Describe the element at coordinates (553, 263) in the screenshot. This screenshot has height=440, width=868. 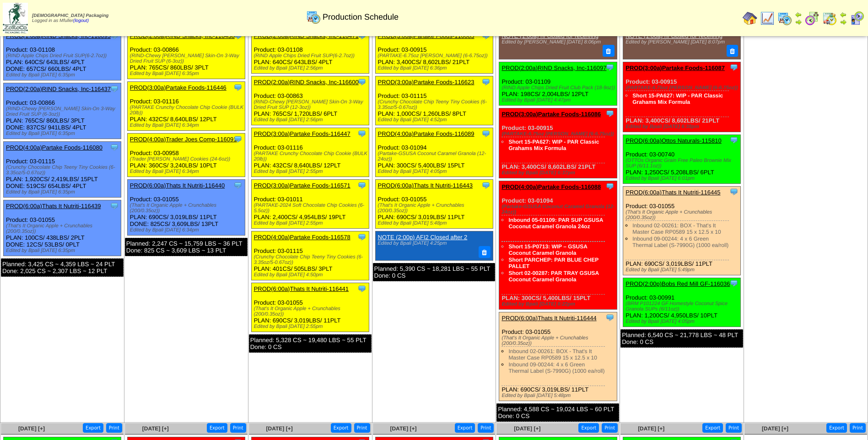
I see `a: Short PARCHEP: PAR BLUE CHEP PALLET` at that location.